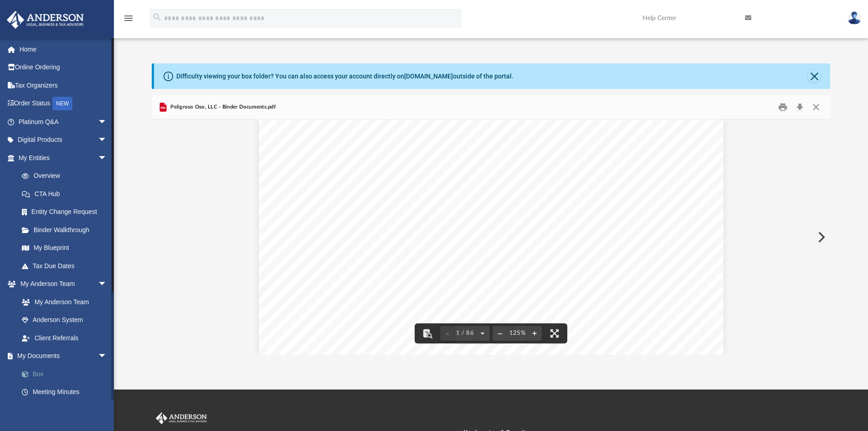 This screenshot has width=868, height=431. What do you see at coordinates (62, 302) in the screenshot?
I see `a: My Anderson Team` at bounding box center [62, 302].